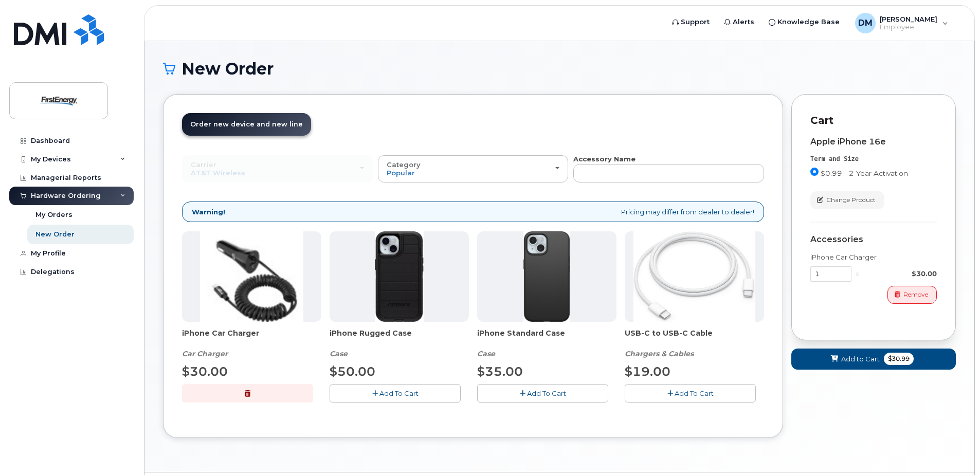 This screenshot has height=475, width=980. What do you see at coordinates (404, 165) in the screenshot?
I see `span: Category` at bounding box center [404, 165].